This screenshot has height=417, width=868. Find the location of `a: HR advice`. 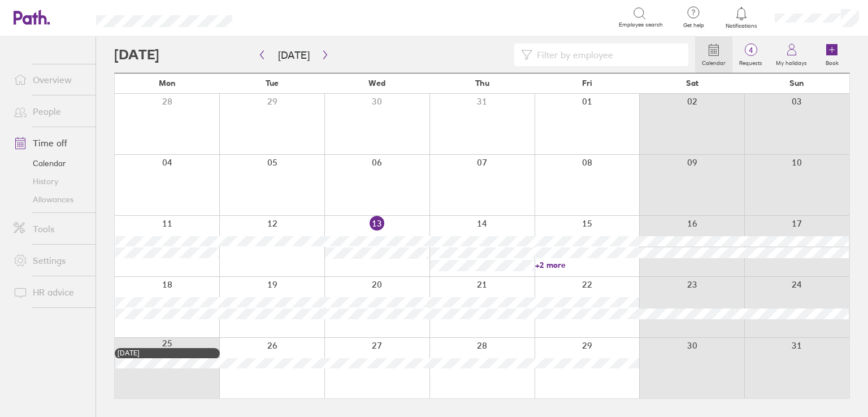

a: HR advice is located at coordinates (50, 292).